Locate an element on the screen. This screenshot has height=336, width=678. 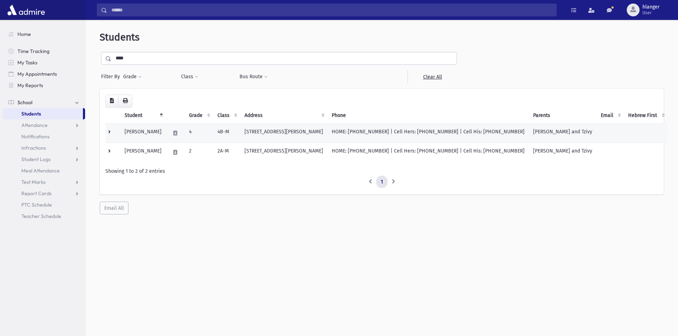
button: Bus Route is located at coordinates (253, 77).